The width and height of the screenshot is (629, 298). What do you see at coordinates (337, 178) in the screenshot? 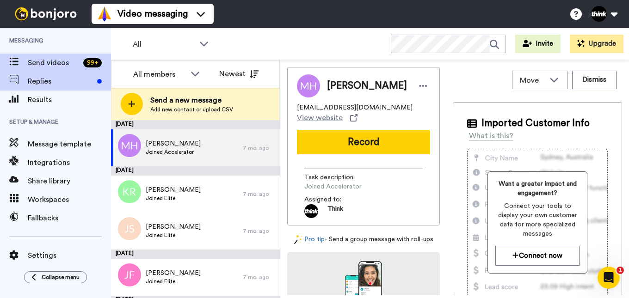
I see `span: Task description :` at bounding box center [337, 178].